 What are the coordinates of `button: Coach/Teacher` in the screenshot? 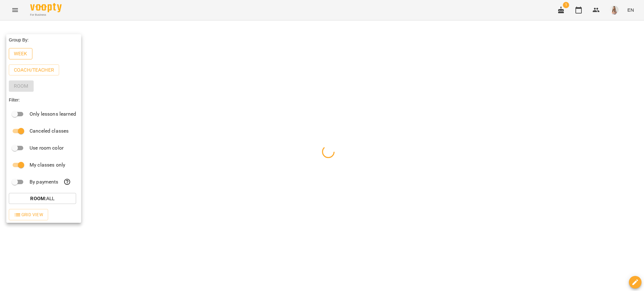 It's located at (34, 70).